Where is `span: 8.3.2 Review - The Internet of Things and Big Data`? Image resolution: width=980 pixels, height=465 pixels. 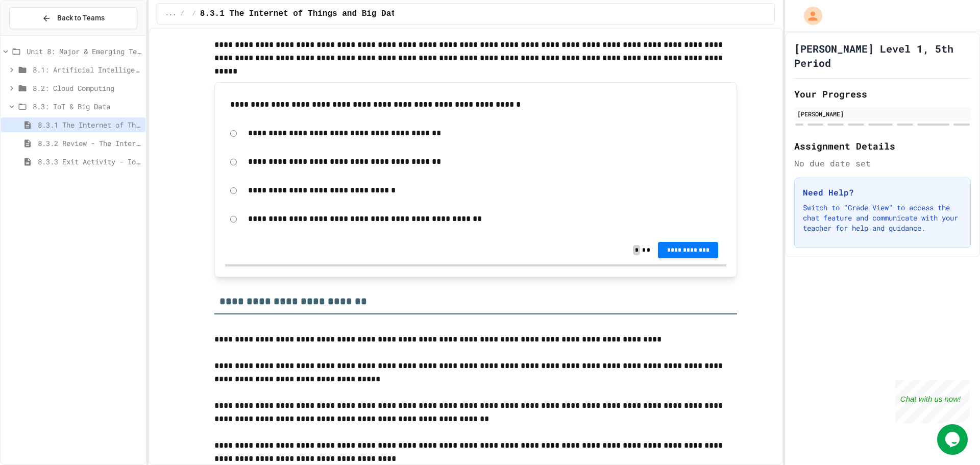
span: 8.3.2 Review - The Internet of Things and Big Data is located at coordinates (89, 143).